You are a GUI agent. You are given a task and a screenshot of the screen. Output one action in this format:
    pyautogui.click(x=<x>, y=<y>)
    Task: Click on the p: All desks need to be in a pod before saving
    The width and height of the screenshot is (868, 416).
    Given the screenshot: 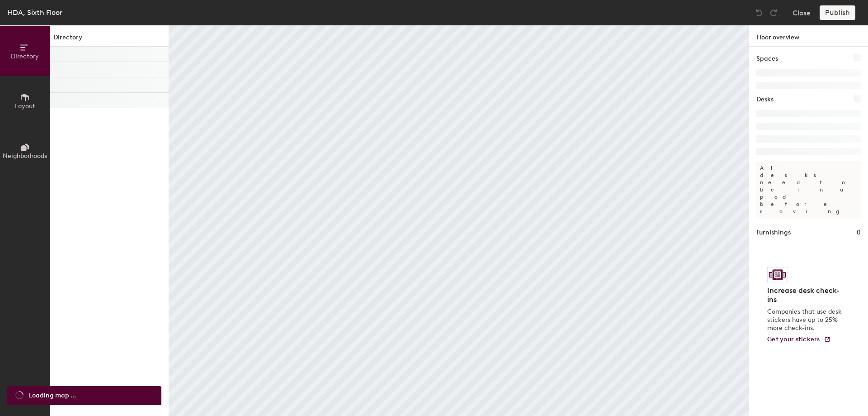 What is the action you would take?
    pyautogui.click(x=808, y=190)
    